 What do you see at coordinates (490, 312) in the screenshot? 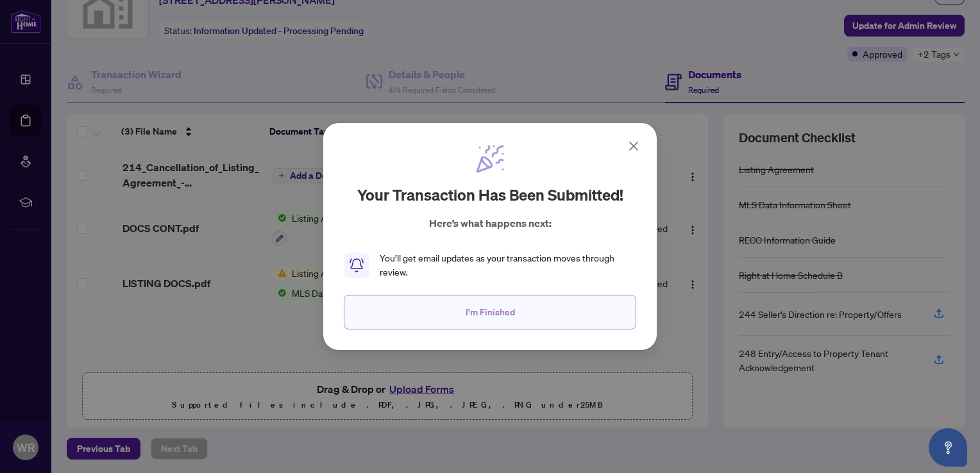
I see `span: I'm Finished` at bounding box center [490, 312].